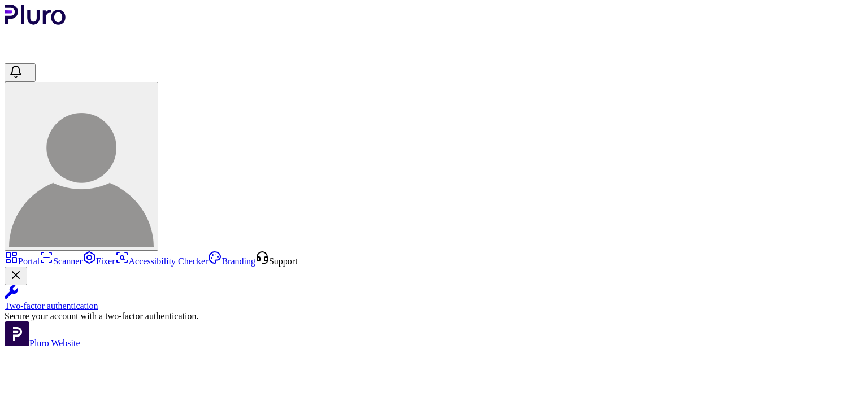 The image size is (868, 397). What do you see at coordinates (61, 261) in the screenshot?
I see `a: Scanner` at bounding box center [61, 261].